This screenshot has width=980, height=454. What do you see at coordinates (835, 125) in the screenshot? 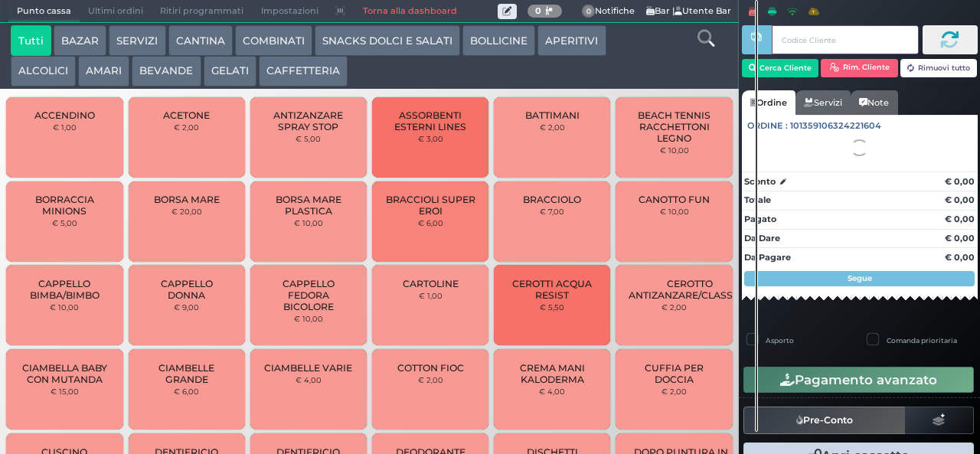
I see `span: 101359106324221604` at bounding box center [835, 125].